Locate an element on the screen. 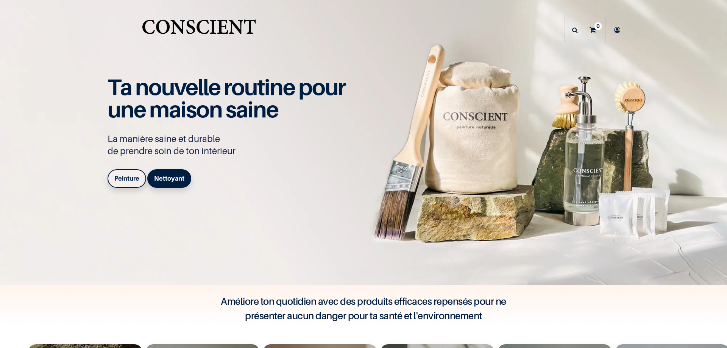 This screenshot has height=348, width=727. span: Ta nouvelle routine pour une maison saine is located at coordinates (227, 98).